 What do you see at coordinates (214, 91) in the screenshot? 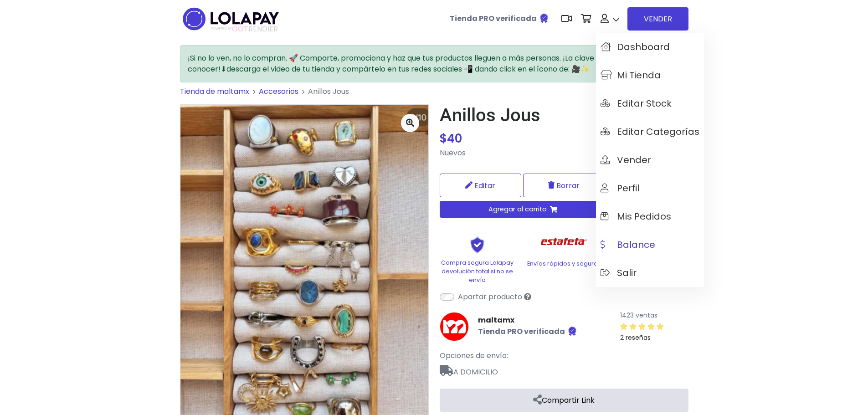
I see `a: Tienda de maltamx` at bounding box center [214, 91].